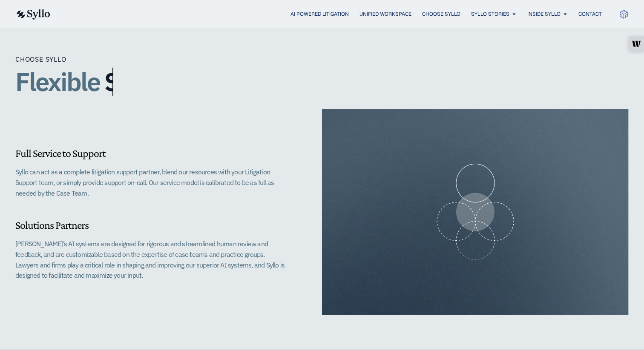  What do you see at coordinates (335, 14) in the screenshot?
I see `nav: Menu` at bounding box center [335, 14].